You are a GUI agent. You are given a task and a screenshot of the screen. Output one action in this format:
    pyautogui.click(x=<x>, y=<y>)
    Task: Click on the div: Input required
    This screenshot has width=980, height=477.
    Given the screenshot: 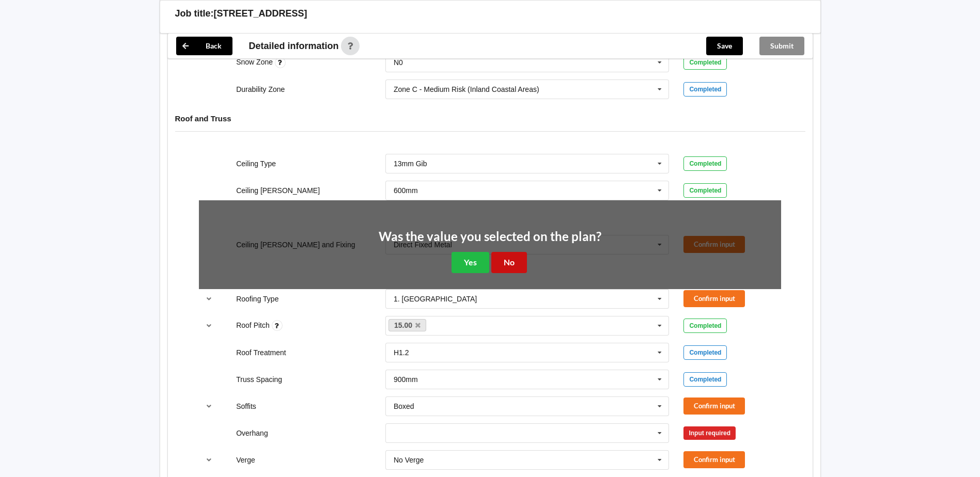 What is the action you would take?
    pyautogui.click(x=709, y=433)
    